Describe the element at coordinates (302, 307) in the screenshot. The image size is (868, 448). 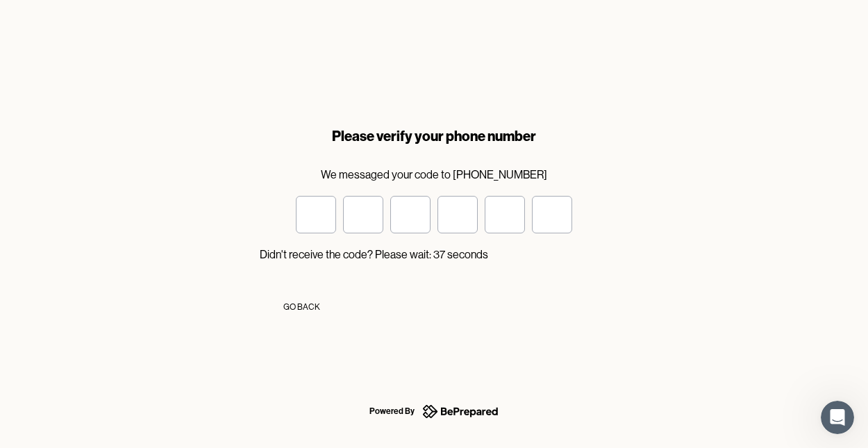
I see `div: Go Back` at that location.